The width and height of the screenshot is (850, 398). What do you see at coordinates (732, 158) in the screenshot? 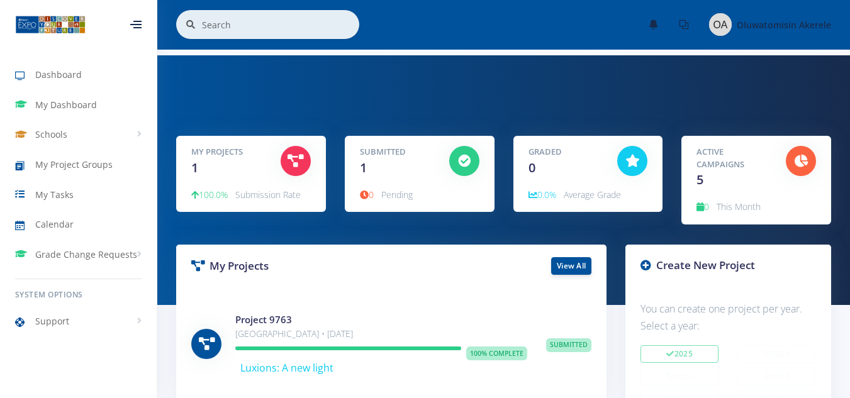
I see `h5: Active Campaigns` at bounding box center [732, 158].